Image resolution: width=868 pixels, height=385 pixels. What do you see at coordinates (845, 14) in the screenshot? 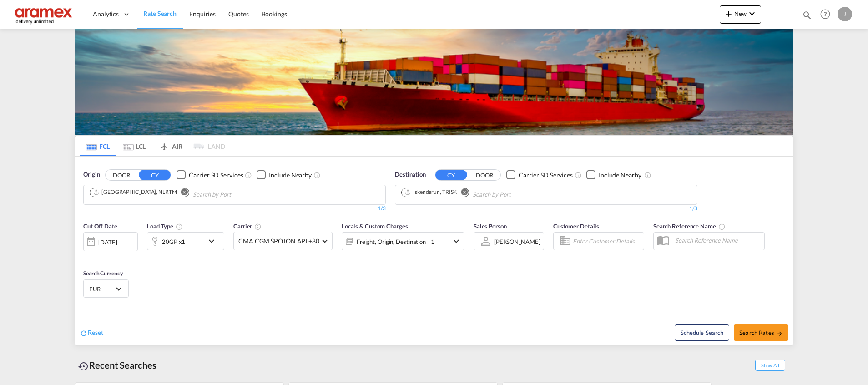
I see `div: J` at bounding box center [845, 14].